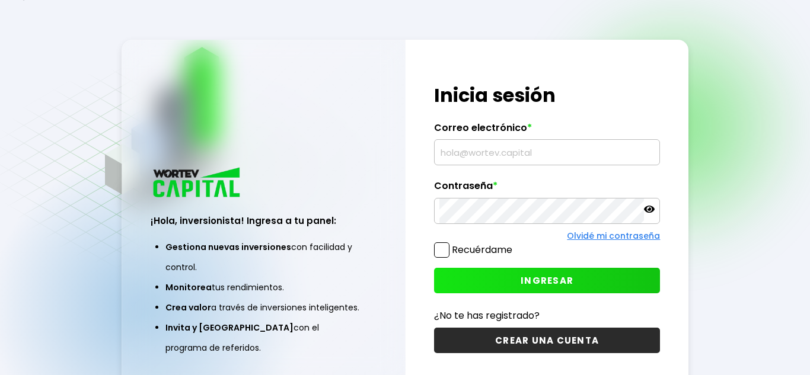 The image size is (810, 375). I want to click on span: Crea valor, so click(188, 308).